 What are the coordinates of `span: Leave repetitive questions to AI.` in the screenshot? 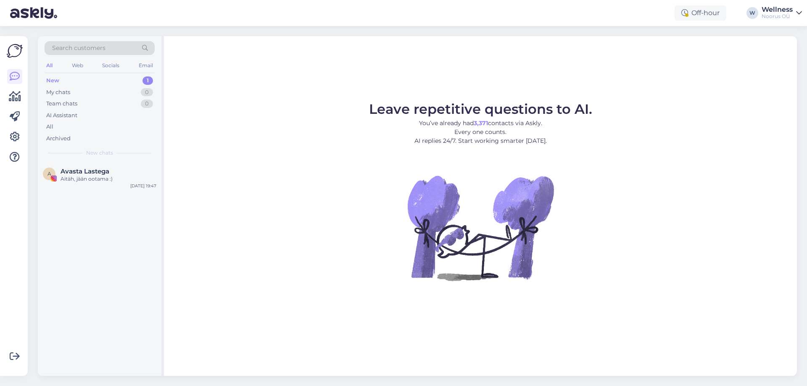 It's located at (480, 109).